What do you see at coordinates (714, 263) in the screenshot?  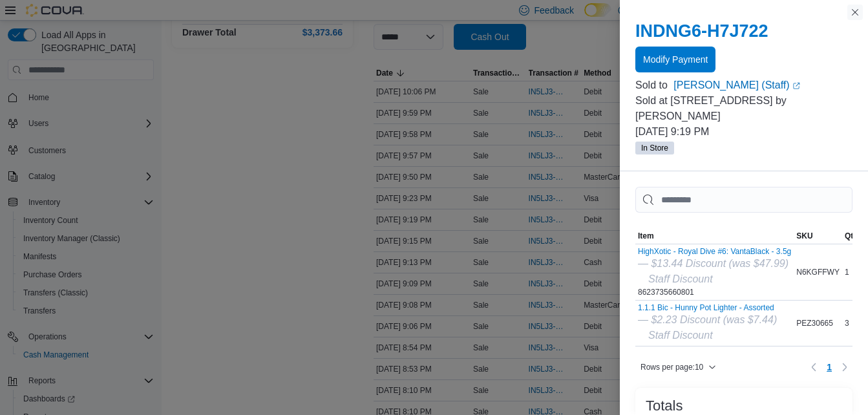 I see `div: — $13.44 Discount (was $47.99)` at bounding box center [714, 263].